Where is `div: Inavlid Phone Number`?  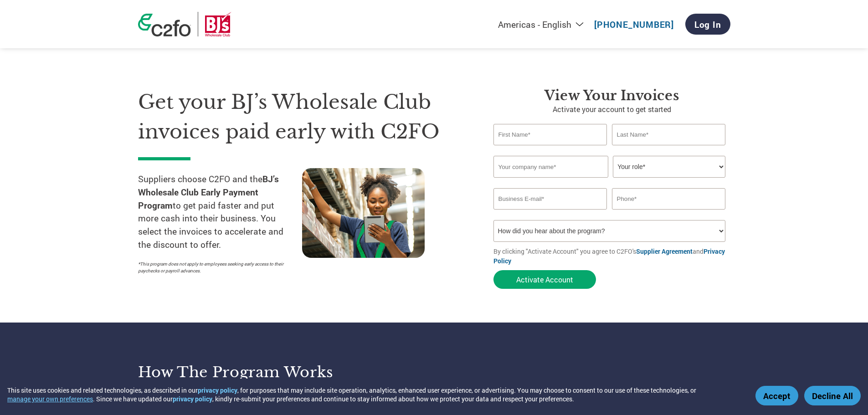
div: Inavlid Phone Number is located at coordinates (669, 214).